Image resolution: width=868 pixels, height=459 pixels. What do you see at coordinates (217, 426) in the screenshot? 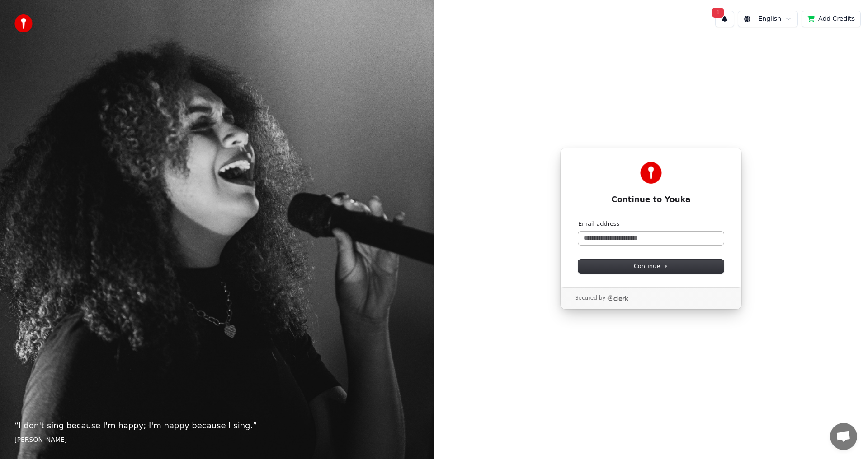
I see `p: “ I don't sing because I'm happy; I'm happy because I sing. ”` at bounding box center [217, 426].